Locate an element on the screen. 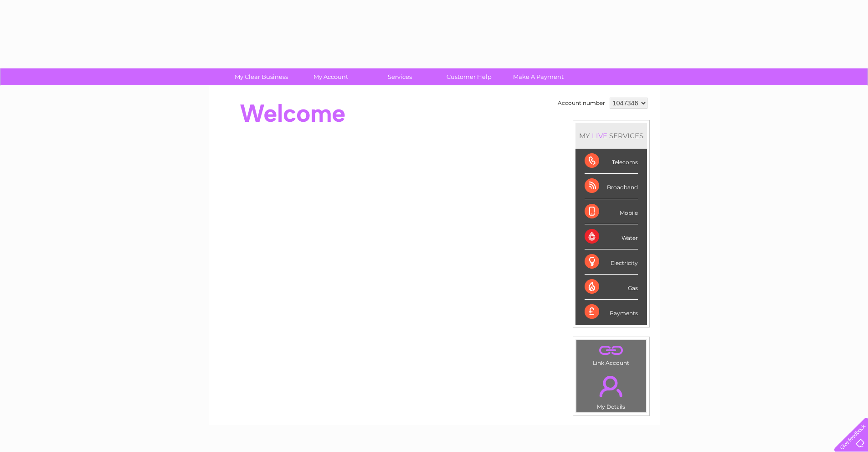  td: Link Account is located at coordinates (611, 354).